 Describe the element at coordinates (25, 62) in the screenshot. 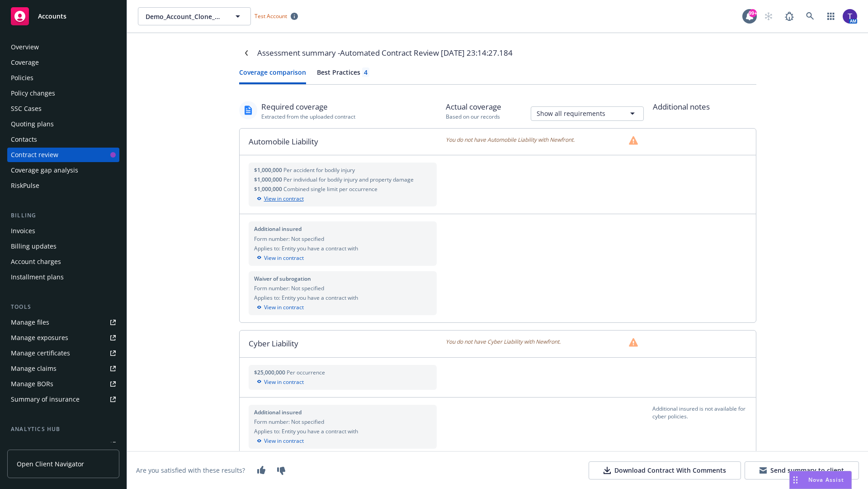

I see `div: Coverage` at that location.